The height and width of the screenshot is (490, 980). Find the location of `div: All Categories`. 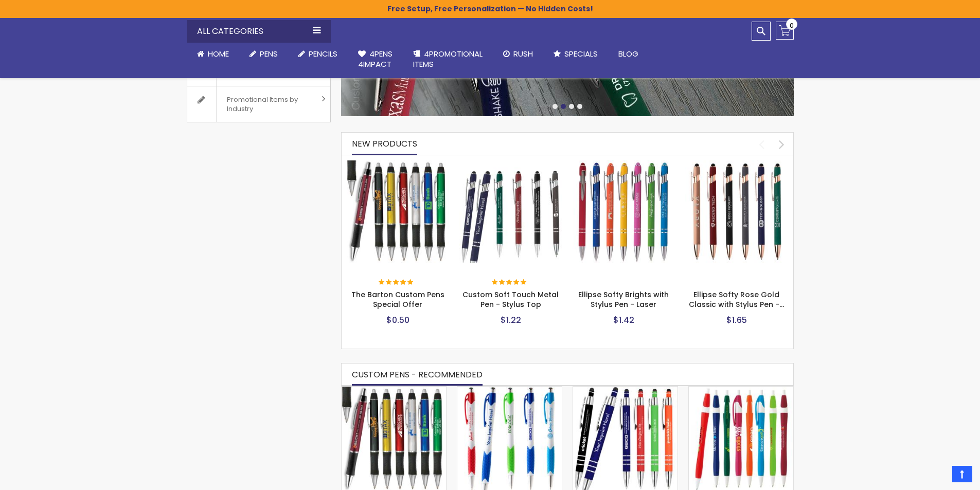

div: All Categories is located at coordinates (259, 31).